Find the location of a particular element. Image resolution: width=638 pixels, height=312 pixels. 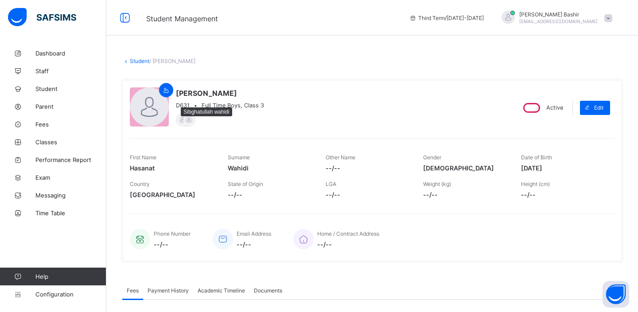

a: Student is located at coordinates (140, 61).